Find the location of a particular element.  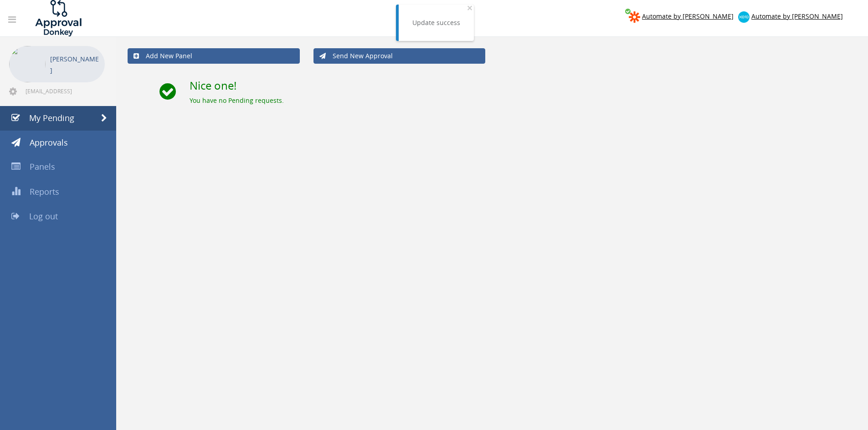

img: xero-logo.png is located at coordinates (744, 17).